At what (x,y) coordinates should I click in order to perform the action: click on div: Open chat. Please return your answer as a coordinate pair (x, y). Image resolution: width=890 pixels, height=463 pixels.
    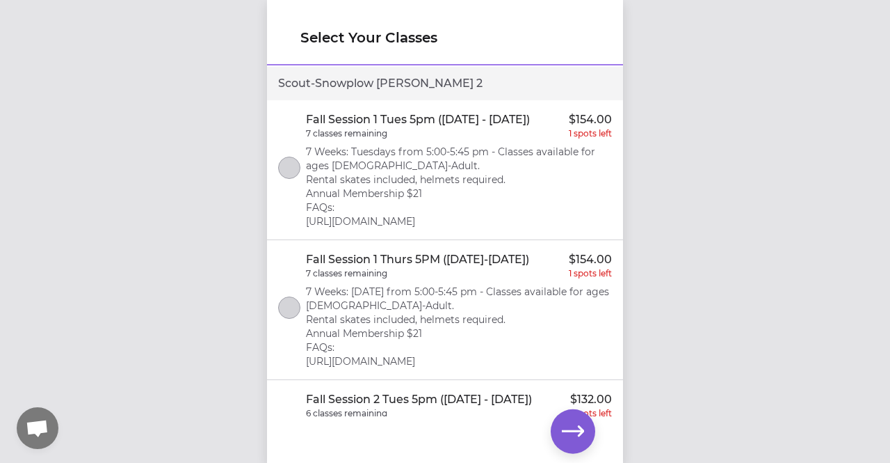
    Looking at the image, I should click on (38, 428).